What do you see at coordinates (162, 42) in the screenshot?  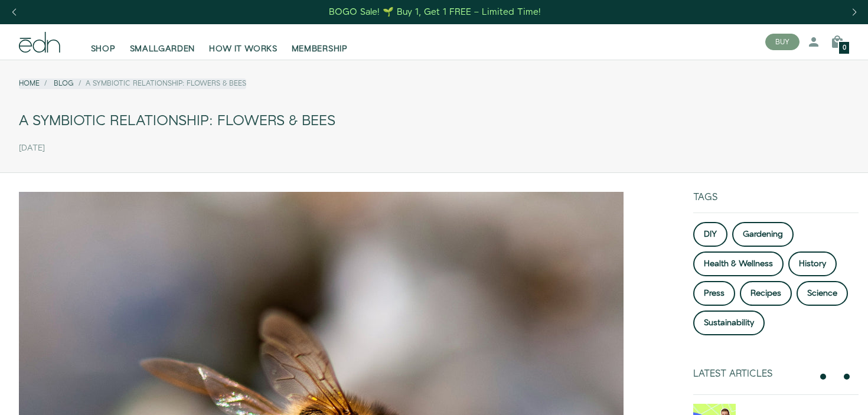 I see `a: SMALLGARDEN` at bounding box center [162, 42].